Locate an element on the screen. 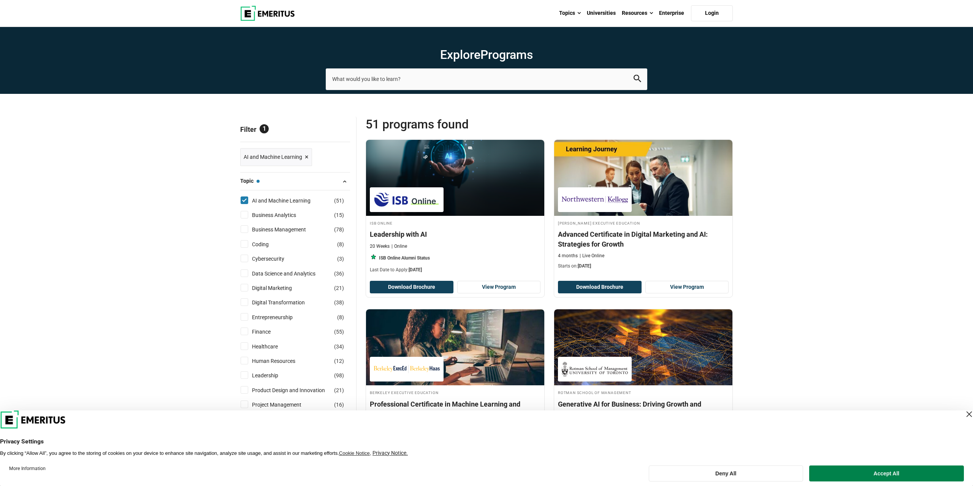 This screenshot has width=973, height=486. h4: Advanced Certificate in Digital Marketing and AI: Strategies for Growth is located at coordinates (643, 239).